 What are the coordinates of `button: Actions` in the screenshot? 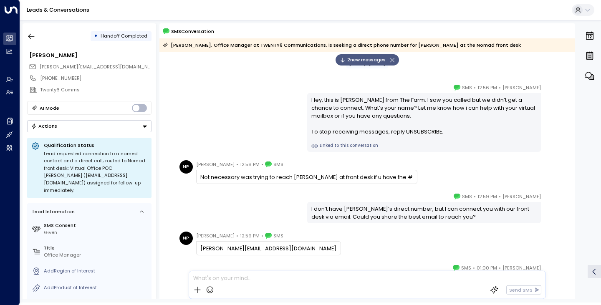 It's located at (89, 126).